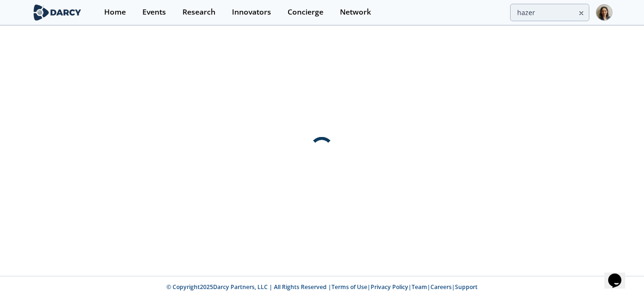  What do you see at coordinates (57, 12) in the screenshot?
I see `img: logo-wide.svg` at bounding box center [57, 12].